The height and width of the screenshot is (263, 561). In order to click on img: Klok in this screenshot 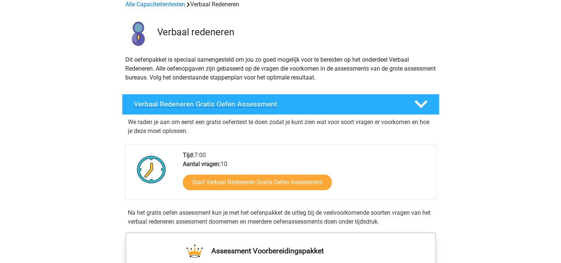, I will do `click(151, 169)`.